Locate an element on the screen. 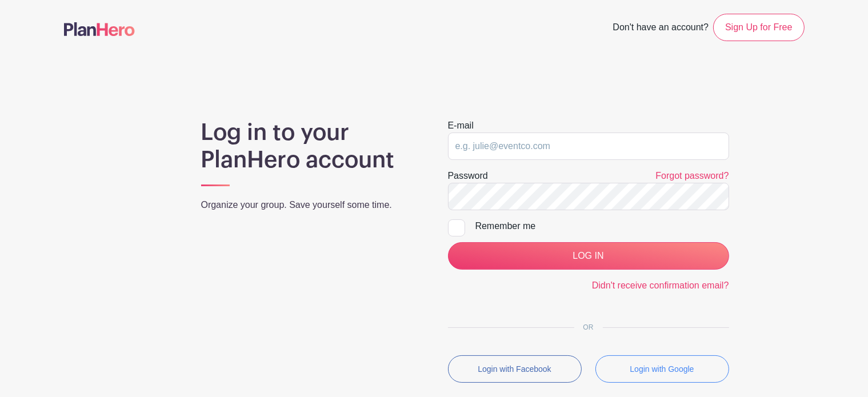  p: Organize your group. Save yourself some time. is located at coordinates (311, 205).